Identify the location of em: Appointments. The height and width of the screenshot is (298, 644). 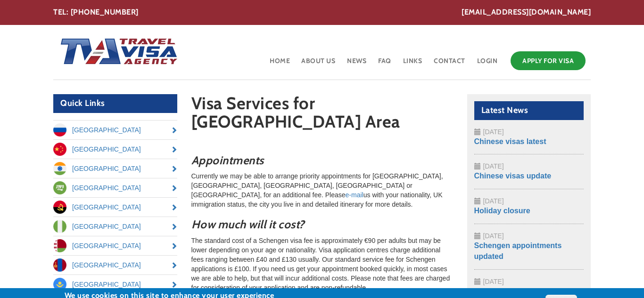
(227, 160).